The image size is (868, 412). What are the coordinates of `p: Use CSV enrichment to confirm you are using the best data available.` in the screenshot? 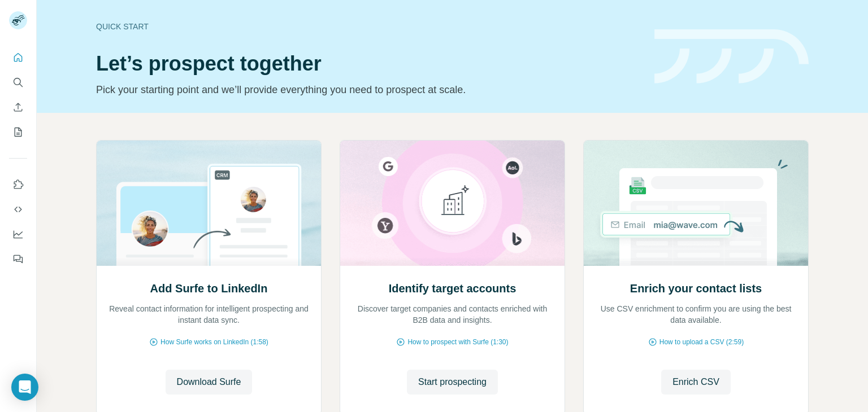 It's located at (695, 314).